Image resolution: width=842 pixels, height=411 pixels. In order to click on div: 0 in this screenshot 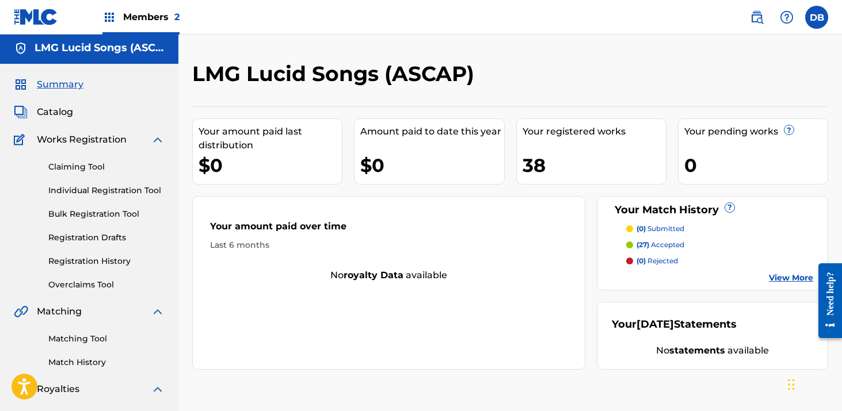, I will do `click(755, 165)`.